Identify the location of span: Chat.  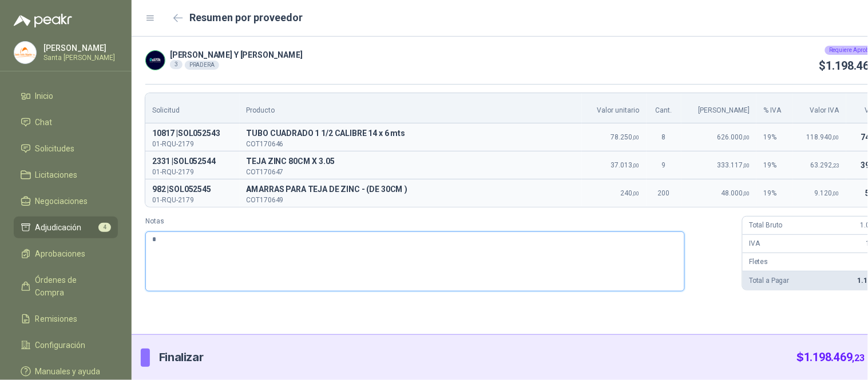
(44, 122).